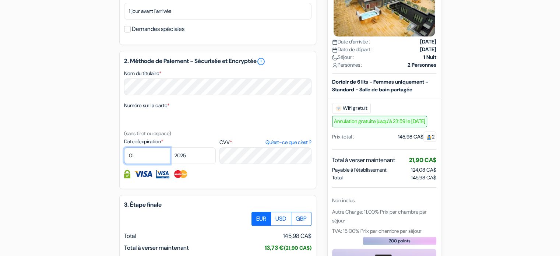  I want to click on a: Qu'est-ce que c'est ?, so click(288, 142).